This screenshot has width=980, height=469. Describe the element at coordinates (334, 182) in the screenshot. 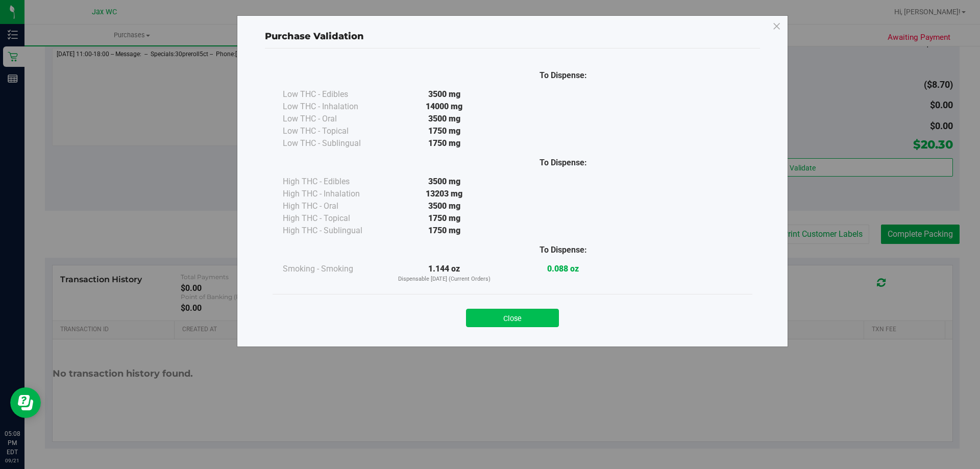

I see `div: High THC - Edibles` at that location.